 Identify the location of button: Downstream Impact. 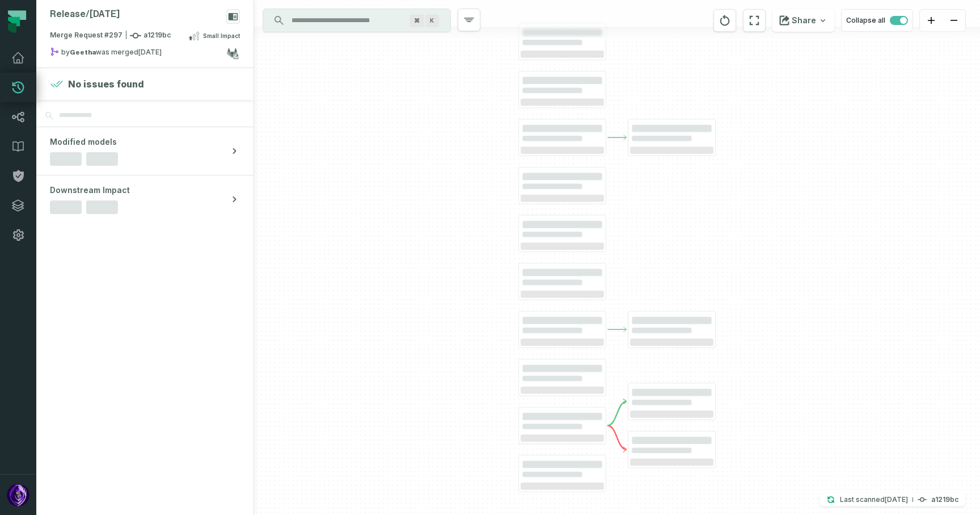
(145, 199).